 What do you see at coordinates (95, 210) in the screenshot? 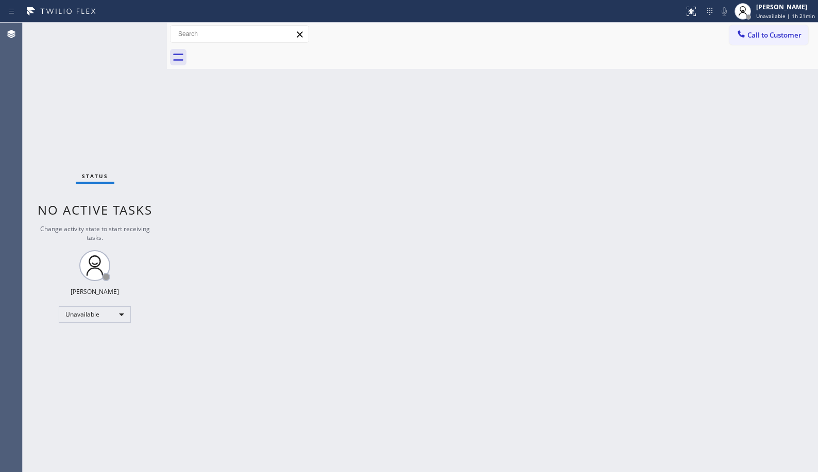
I see `span: No active tasks` at bounding box center [95, 210].